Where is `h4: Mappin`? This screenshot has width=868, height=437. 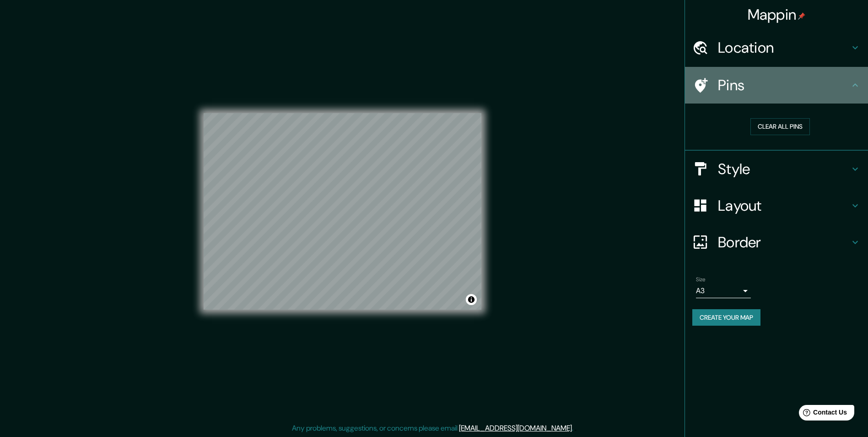
h4: Mappin is located at coordinates (777, 15).